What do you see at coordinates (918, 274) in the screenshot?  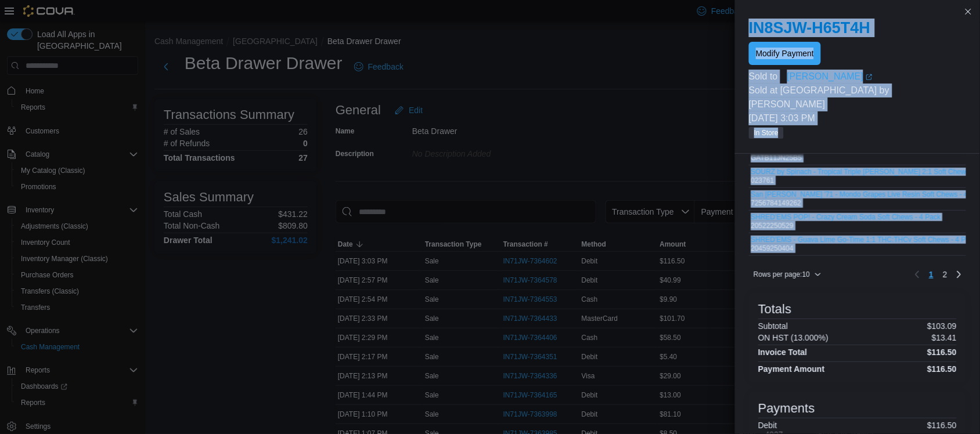 I see `button: Previous page` at bounding box center [918, 274].